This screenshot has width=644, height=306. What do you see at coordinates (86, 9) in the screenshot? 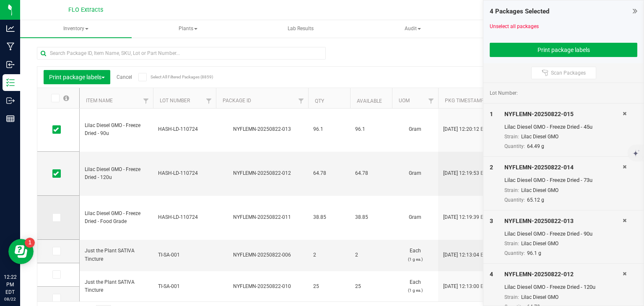
I see `span: FLO Extracts` at bounding box center [86, 9].